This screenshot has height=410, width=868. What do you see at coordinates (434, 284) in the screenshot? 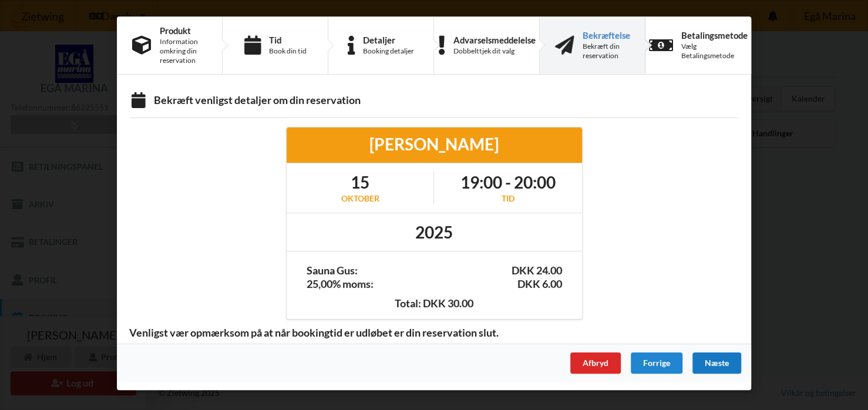
I see `div: Total: DKK 30.00` at bounding box center [434, 284].